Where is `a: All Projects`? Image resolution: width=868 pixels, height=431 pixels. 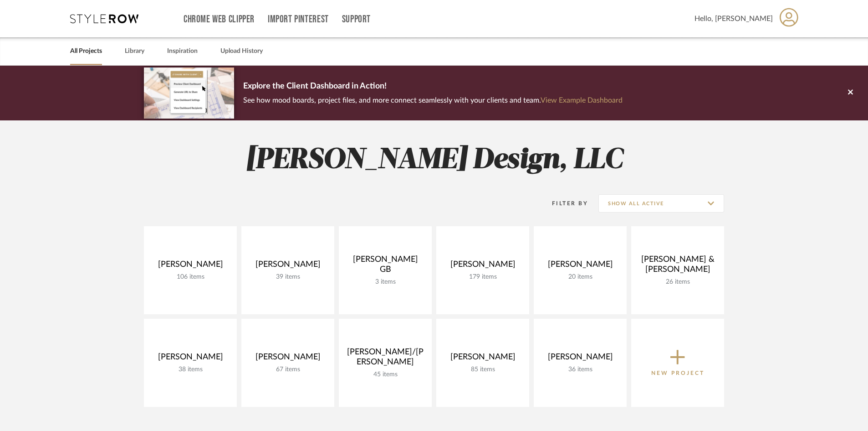 a: All Projects is located at coordinates (86, 51).